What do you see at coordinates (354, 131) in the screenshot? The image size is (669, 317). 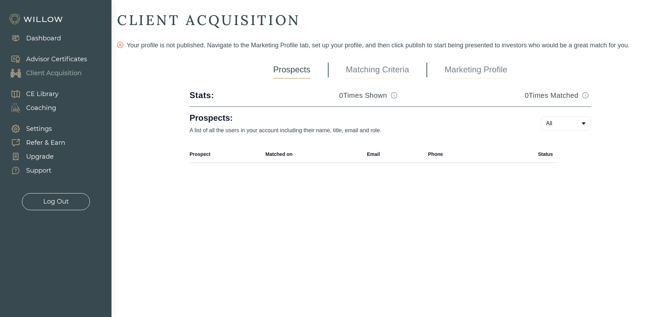 I see `p: A list of all the users in your account including their name, title, email and role.` at bounding box center [354, 131].